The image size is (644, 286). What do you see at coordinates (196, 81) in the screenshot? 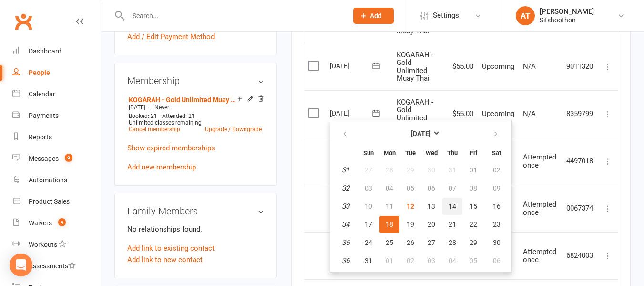
I see `h3: Membership` at bounding box center [196, 81].